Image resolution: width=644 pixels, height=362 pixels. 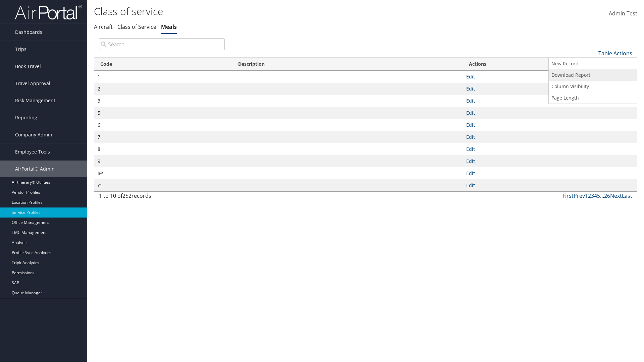 I want to click on img: airportal-logo.png, so click(x=48, y=12).